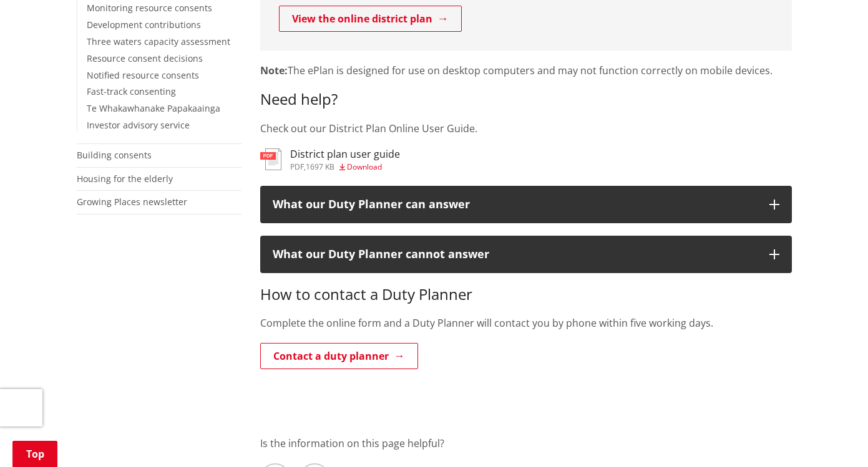  What do you see at coordinates (526, 99) in the screenshot?
I see `h3: Need help?` at bounding box center [526, 99].